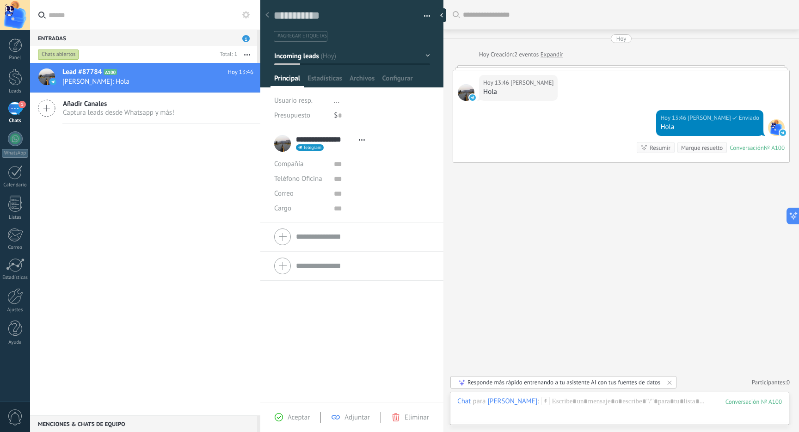 The width and height of the screenshot is (799, 432). Describe the element at coordinates (298, 178) in the screenshot. I see `span: Teléfono Oficina` at that location.